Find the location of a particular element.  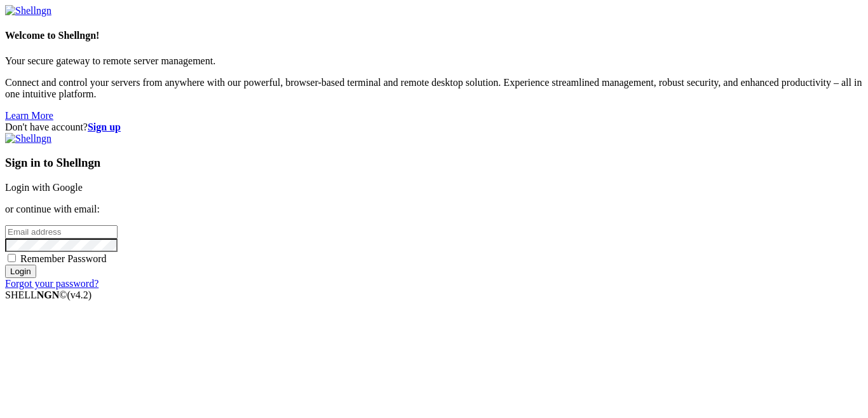

input: Remember Password is located at coordinates (12, 257).